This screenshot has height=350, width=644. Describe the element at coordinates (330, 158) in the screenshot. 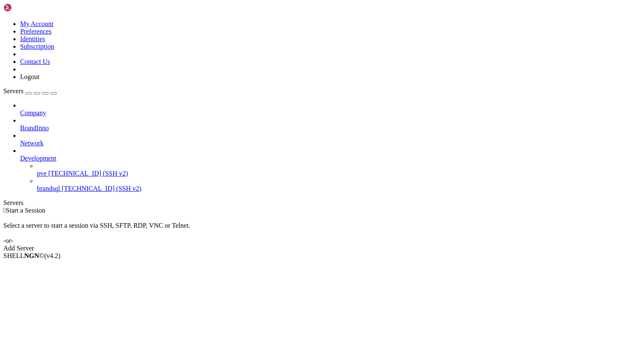

I see `a: Development` at that location.